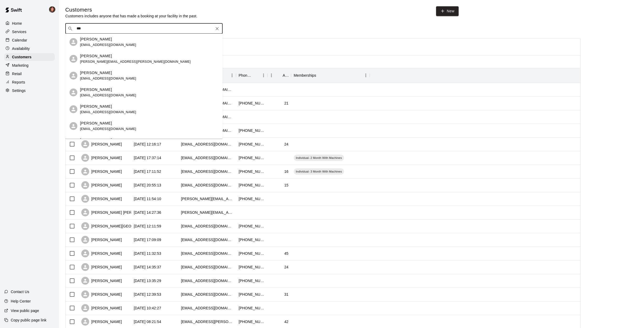 This screenshot has width=644, height=328. Describe the element at coordinates (132, 16) in the screenshot. I see `p: Customers includes anyone that has made a booking at your facility in the past.` at that location.